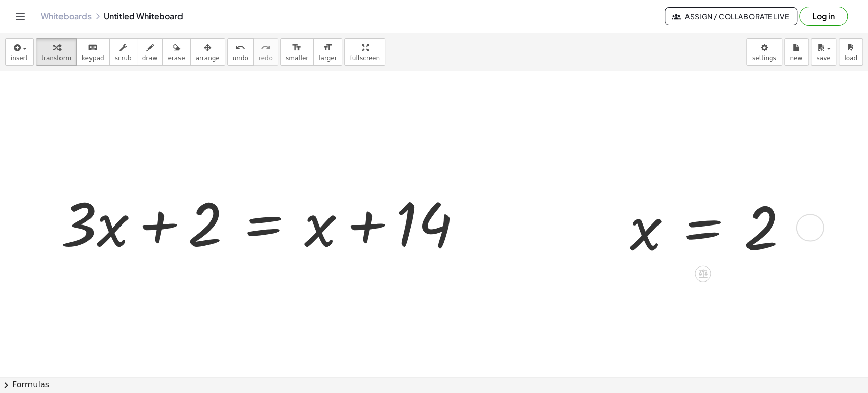  Describe the element at coordinates (703, 274) in the screenshot. I see `div: Apply the same math to both sides of the equation` at that location.